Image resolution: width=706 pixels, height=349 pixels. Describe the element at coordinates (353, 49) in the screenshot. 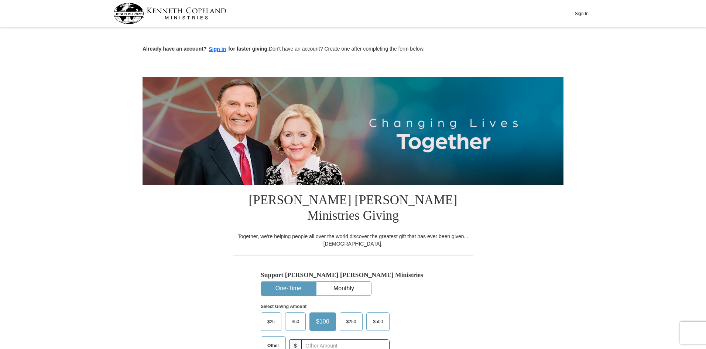

I see `p: Don't have an account? Create one after completing the form below.` at that location.